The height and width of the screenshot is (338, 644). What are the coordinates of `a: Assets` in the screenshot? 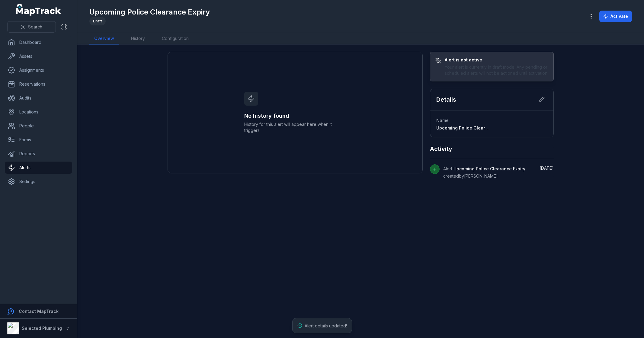 It's located at (38, 56).